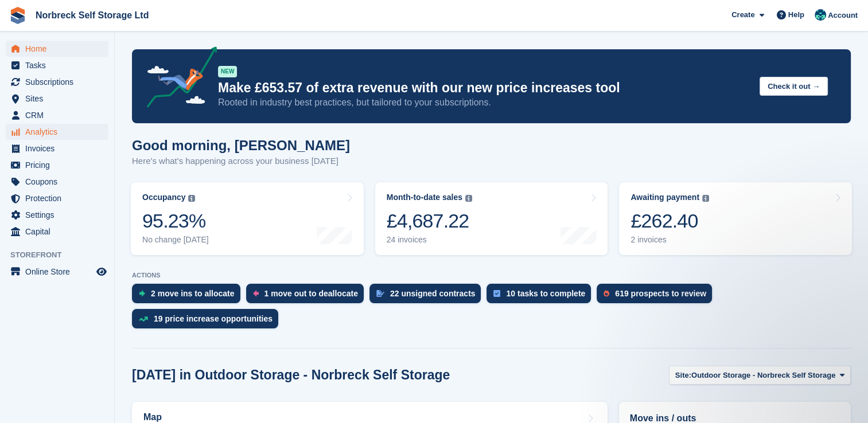 The height and width of the screenshot is (423, 868). What do you see at coordinates (429, 240) in the screenshot?
I see `div: 24 invoices` at bounding box center [429, 240].